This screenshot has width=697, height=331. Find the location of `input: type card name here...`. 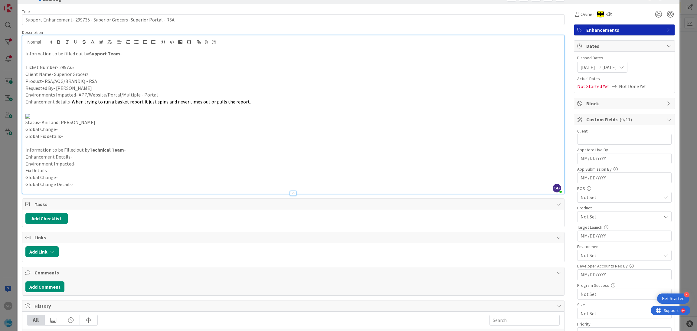

input: type card name here... is located at coordinates (293, 20).